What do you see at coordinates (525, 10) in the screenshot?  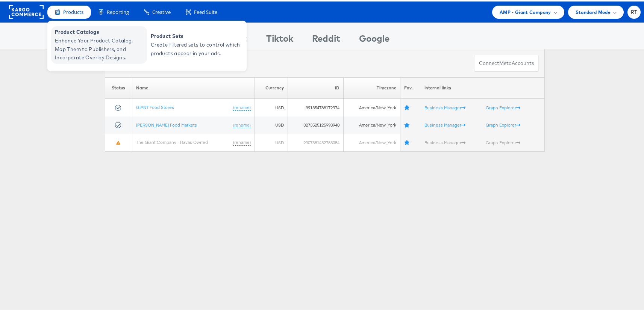 I see `span: AMP - Giant Company` at bounding box center [525, 10].